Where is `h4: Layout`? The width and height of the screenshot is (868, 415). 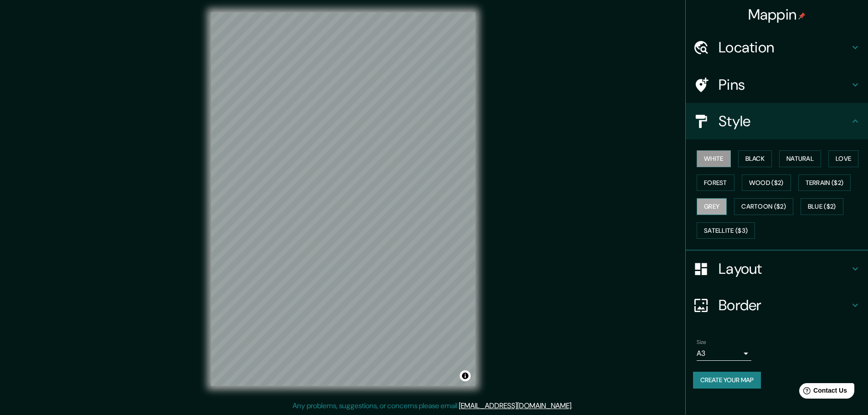
h4: Layout is located at coordinates (784, 268).